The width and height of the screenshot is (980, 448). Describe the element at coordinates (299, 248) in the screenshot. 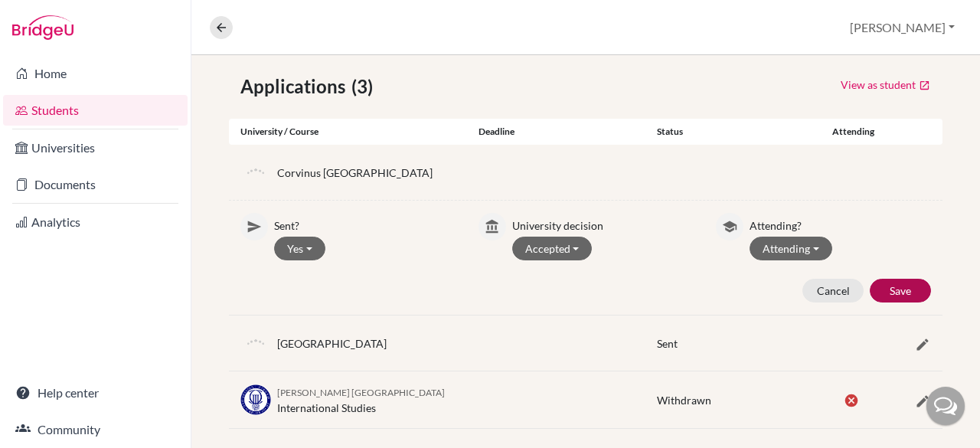

I see `button: Yes` at that location.